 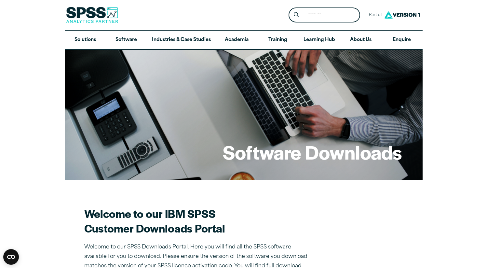 I want to click on a: Training, so click(x=278, y=40).